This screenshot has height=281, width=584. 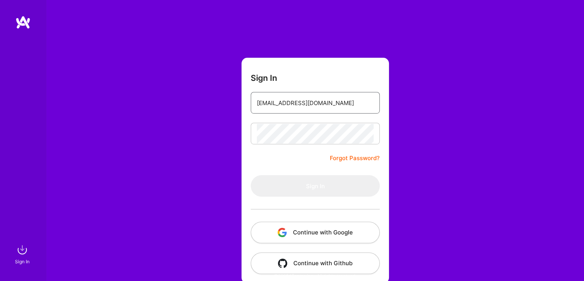 What do you see at coordinates (355, 158) in the screenshot?
I see `a: Forgot Password?` at bounding box center [355, 158].